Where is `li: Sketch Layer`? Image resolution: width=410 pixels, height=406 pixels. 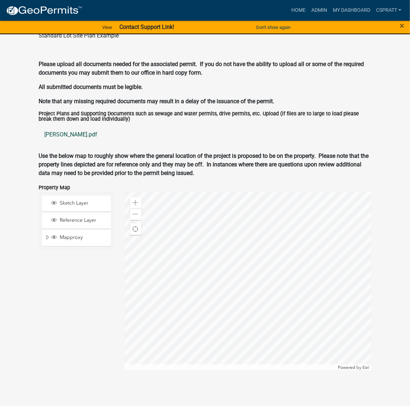
li: Sketch Layer is located at coordinates (76, 204).